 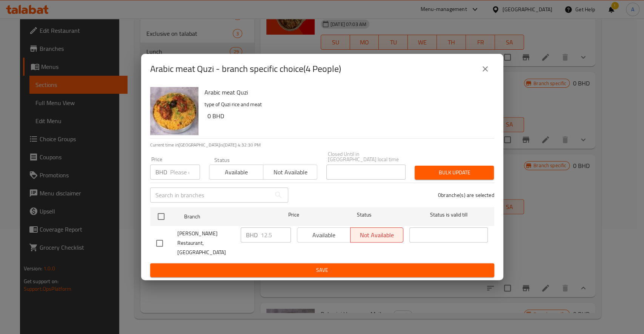 I want to click on p: type of Quzi rice and meat, so click(x=346, y=104).